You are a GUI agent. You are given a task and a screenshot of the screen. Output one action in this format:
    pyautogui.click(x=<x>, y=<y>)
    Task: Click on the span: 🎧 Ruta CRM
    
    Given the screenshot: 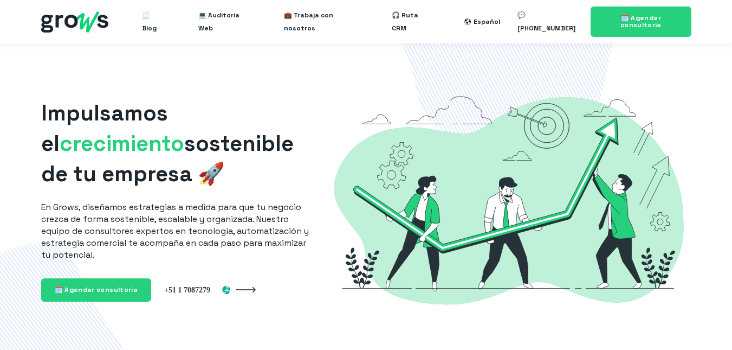 What is the action you would take?
    pyautogui.click(x=411, y=22)
    